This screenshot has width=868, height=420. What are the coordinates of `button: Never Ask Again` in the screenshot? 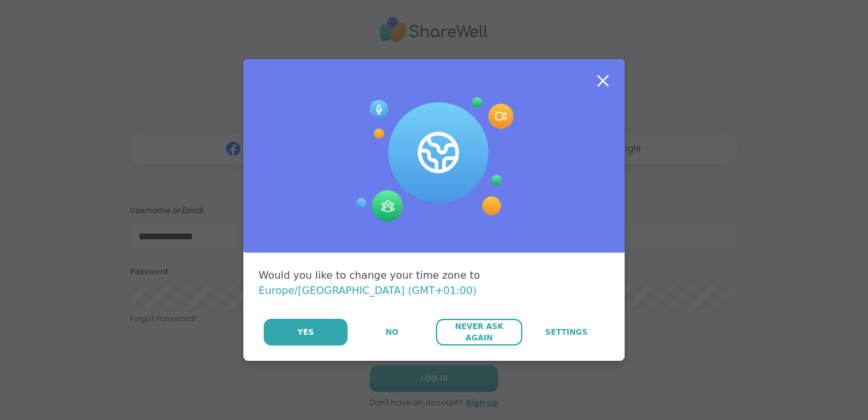 It's located at (478, 332).